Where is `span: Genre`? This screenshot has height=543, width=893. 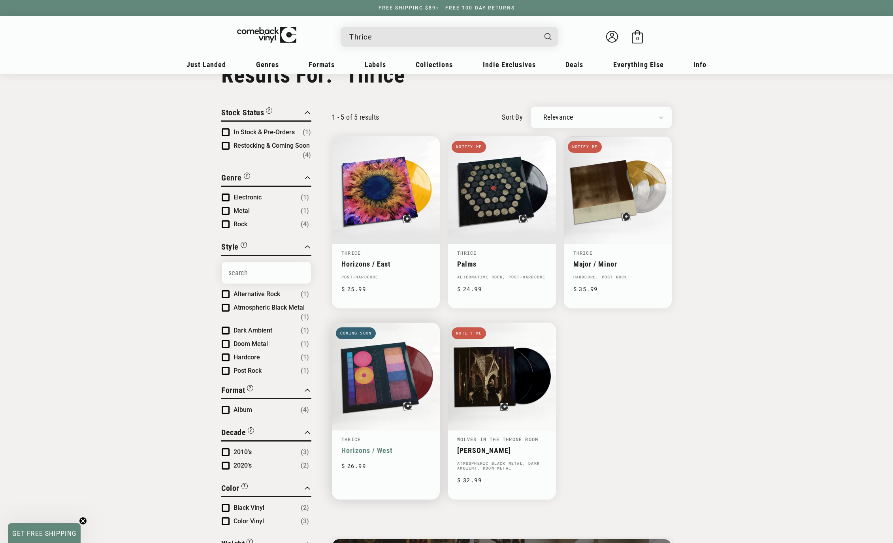
span: Genre is located at coordinates (232, 178).